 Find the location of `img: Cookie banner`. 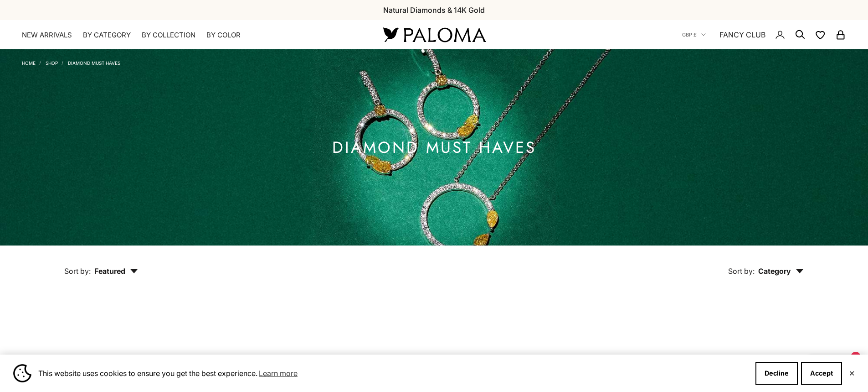

img: Cookie banner is located at coordinates (22, 373).